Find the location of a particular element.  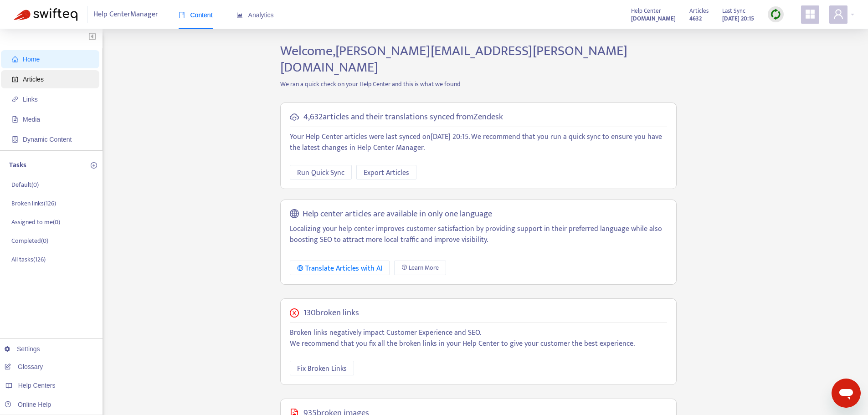

span: link is located at coordinates (15, 99).